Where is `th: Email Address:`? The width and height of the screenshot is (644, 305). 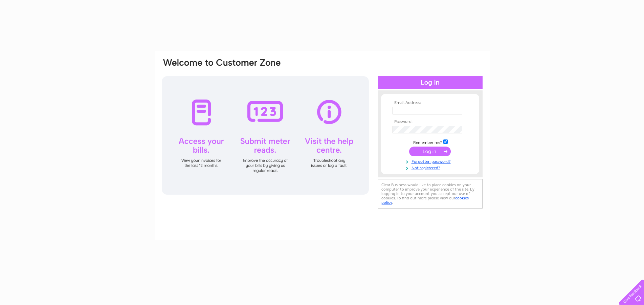 th: Email Address: is located at coordinates (430, 103).